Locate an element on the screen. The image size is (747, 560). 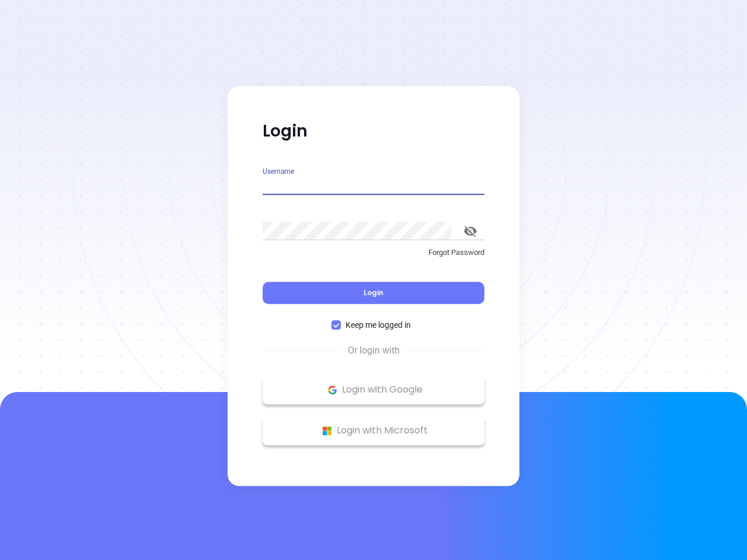
img: Google Logo is located at coordinates (332, 389).